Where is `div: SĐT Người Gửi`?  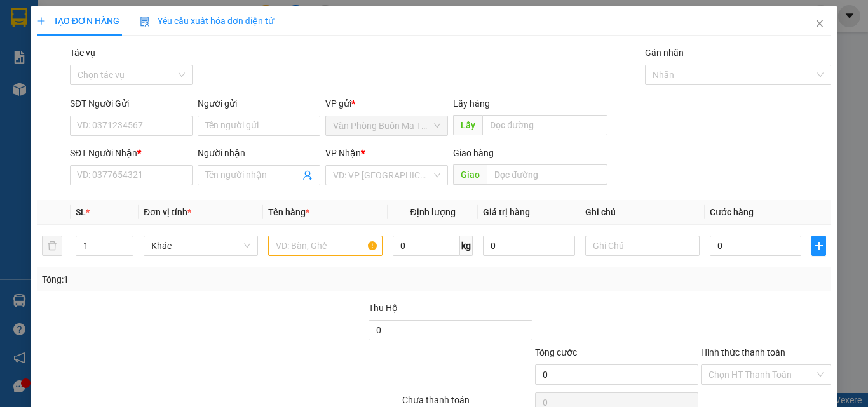 div: SĐT Người Gửi is located at coordinates (131, 104).